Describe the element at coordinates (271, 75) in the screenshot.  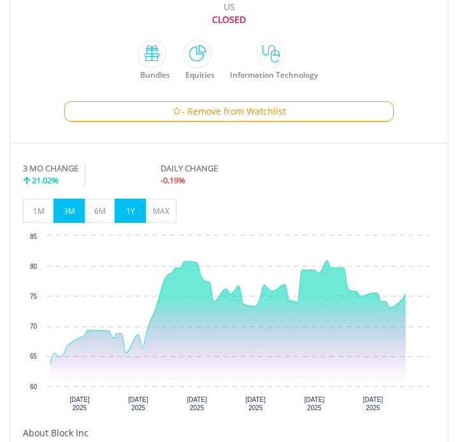
I see `div: Information Technology` at that location.